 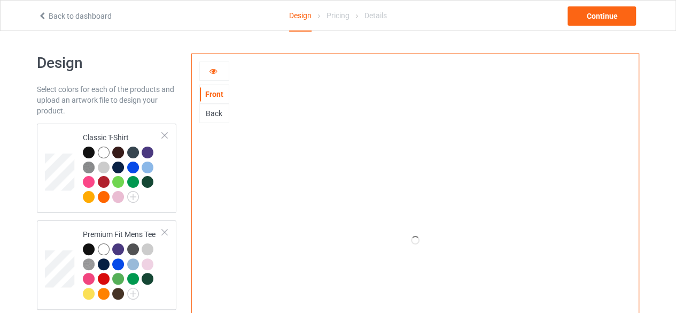 I want to click on div: Details, so click(x=376, y=15).